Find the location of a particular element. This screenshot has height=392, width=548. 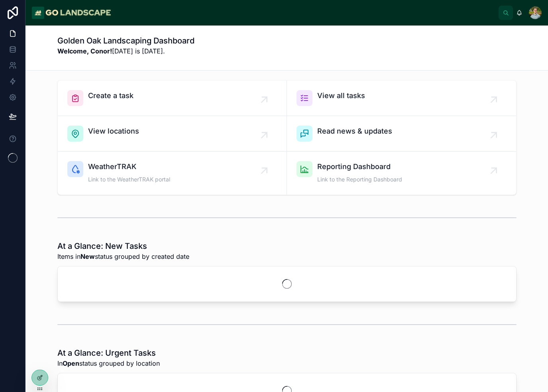

span: Reporting Dashboard is located at coordinates (360, 167).